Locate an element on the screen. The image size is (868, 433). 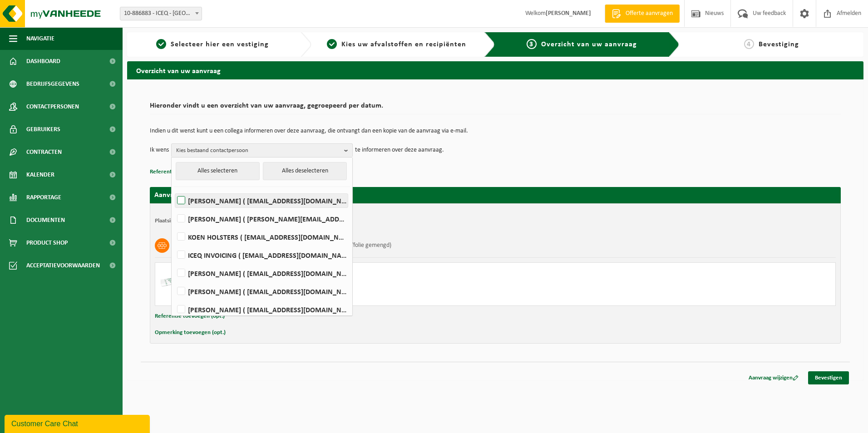
button: Kies bestaand contactpersoon is located at coordinates (262, 150).